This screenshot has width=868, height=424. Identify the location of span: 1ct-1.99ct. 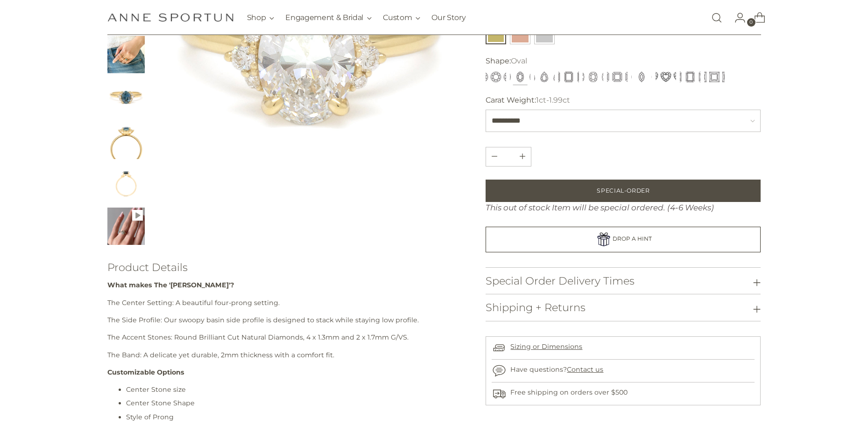
(553, 100).